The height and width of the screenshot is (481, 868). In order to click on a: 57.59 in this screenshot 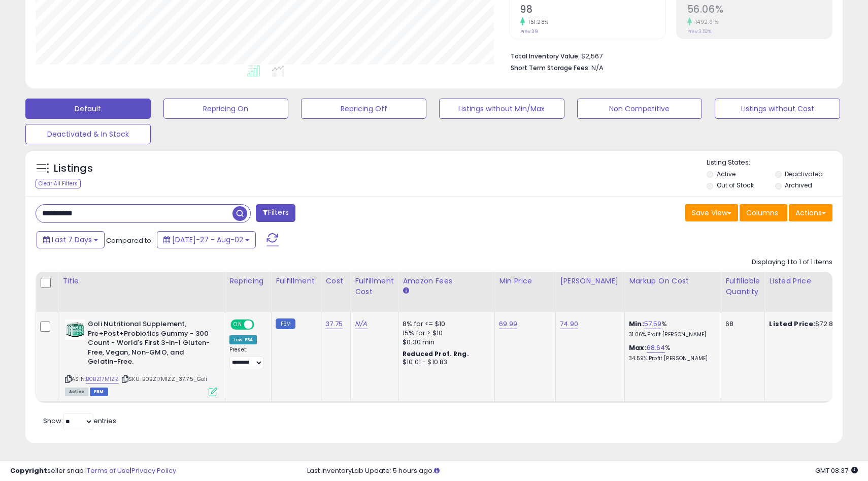, I will do `click(653, 324)`.